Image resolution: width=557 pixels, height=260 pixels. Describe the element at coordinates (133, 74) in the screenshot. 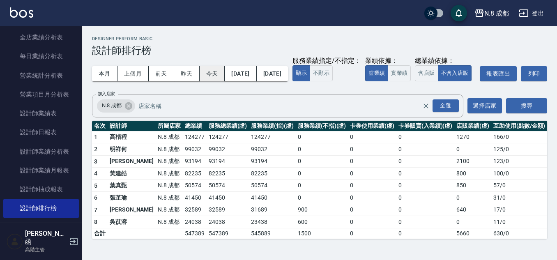

I see `button: 上個月` at that location.